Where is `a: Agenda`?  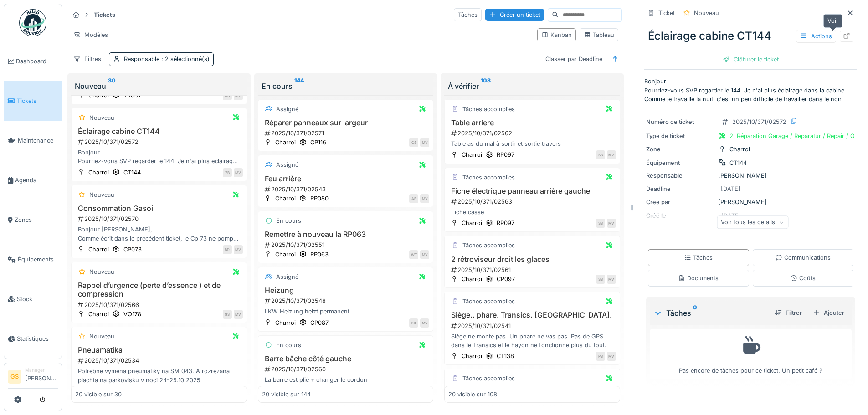 a: Agenda is located at coordinates (33, 180).